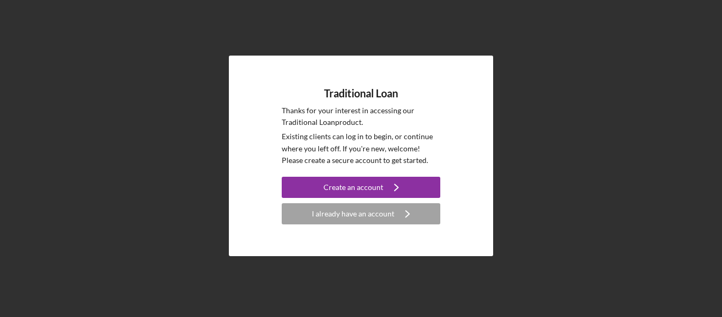 The height and width of the screenshot is (317, 722). Describe the element at coordinates (361, 214) in the screenshot. I see `button: I already have an account` at that location.